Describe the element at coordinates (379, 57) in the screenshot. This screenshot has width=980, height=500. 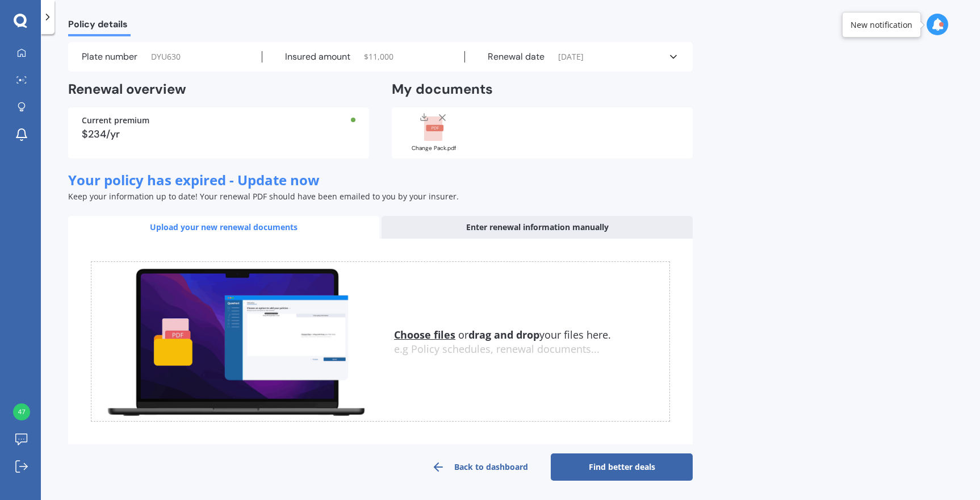
I see `span: $ 11,000` at that location.